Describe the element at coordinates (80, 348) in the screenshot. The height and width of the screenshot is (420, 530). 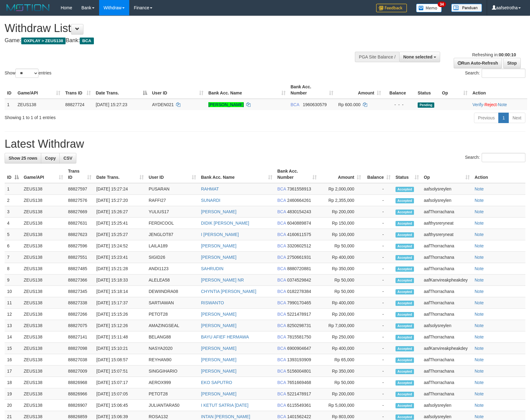
I see `td: 88827098` at that location.